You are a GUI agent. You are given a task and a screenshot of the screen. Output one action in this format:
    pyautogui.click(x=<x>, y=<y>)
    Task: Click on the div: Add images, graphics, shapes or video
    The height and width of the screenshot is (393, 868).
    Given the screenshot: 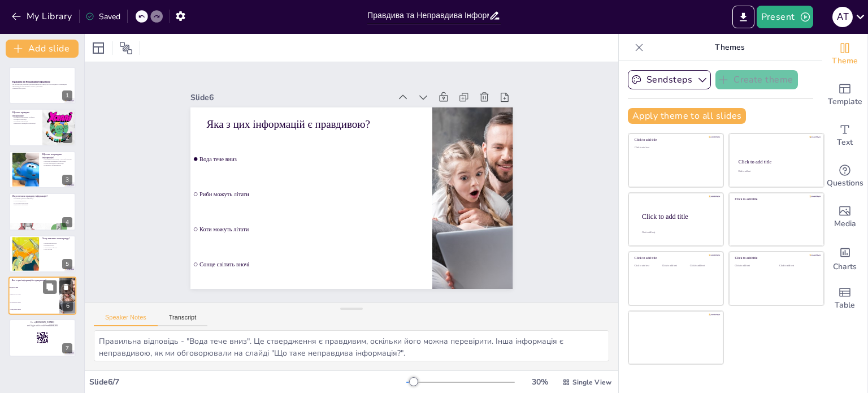 What is the action you would take?
    pyautogui.click(x=845, y=217)
    